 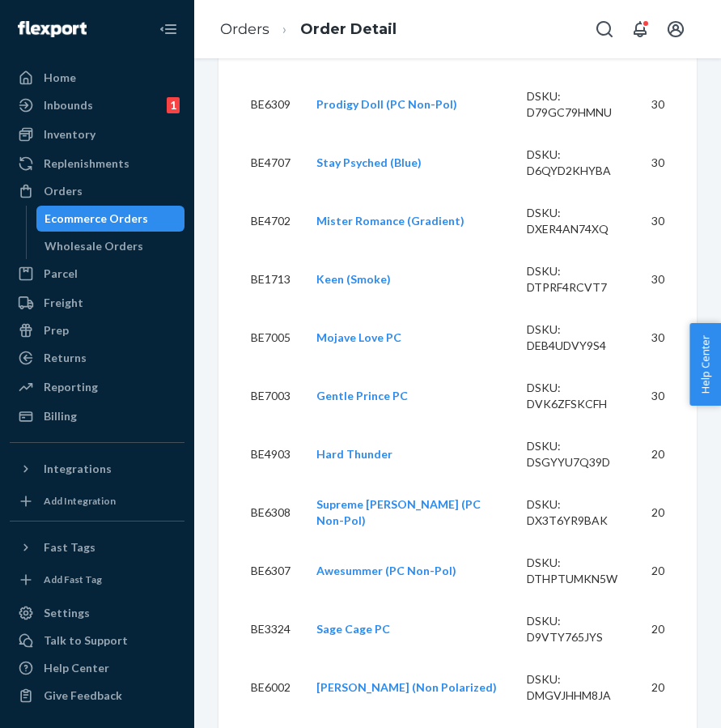 I want to click on button: Give Feedback, so click(x=97, y=695).